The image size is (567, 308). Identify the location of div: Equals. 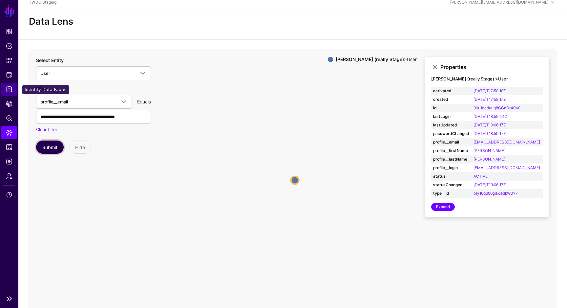
(144, 101).